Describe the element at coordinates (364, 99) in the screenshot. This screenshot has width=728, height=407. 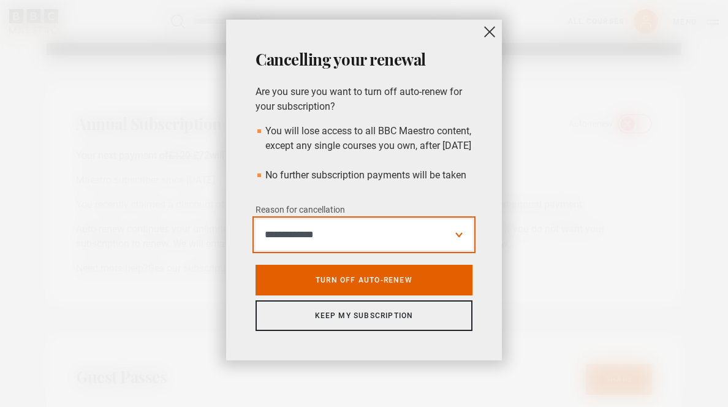
I see `p: Are you sure you want to turn off auto-renew for your subscription?` at that location.